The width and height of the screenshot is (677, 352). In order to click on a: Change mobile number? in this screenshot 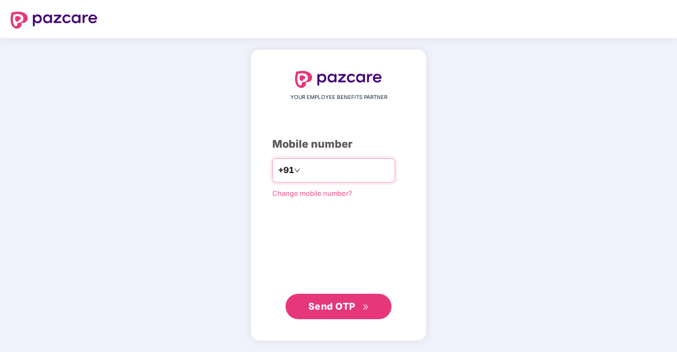, I will do `click(312, 193)`.